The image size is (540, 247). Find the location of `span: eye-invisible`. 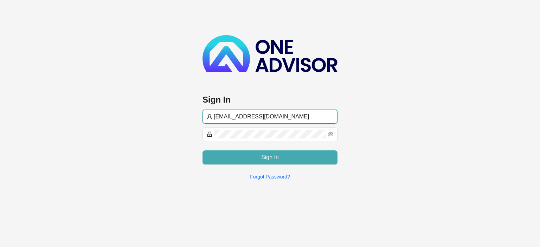

span: eye-invisible is located at coordinates (330, 134).